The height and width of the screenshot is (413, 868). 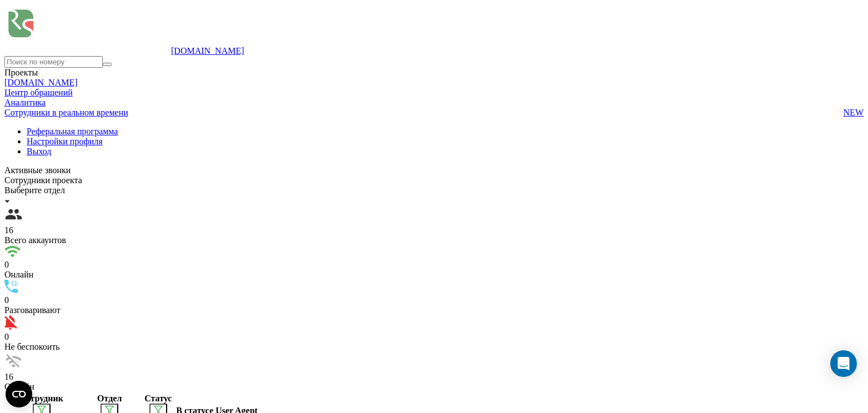 I want to click on div: Open Intercom Messenger, so click(x=843, y=364).